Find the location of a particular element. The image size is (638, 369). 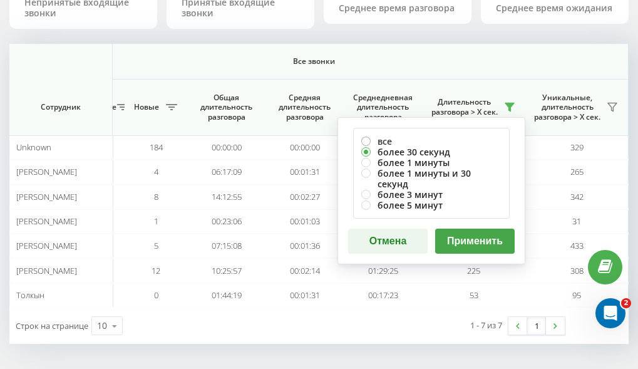

span: 53 is located at coordinates (474, 295).